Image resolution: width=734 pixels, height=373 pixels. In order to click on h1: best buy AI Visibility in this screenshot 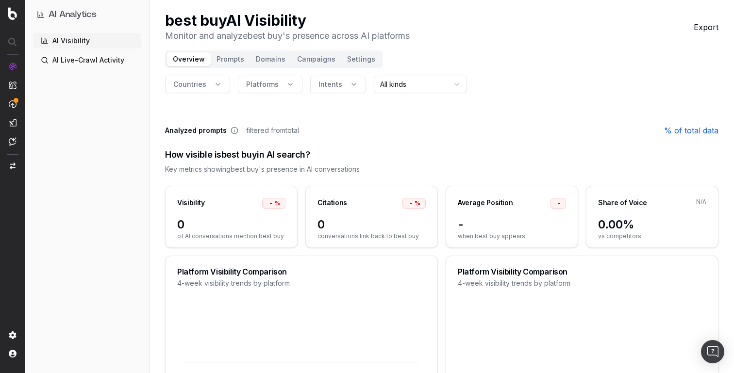, I will do `click(288, 20)`.